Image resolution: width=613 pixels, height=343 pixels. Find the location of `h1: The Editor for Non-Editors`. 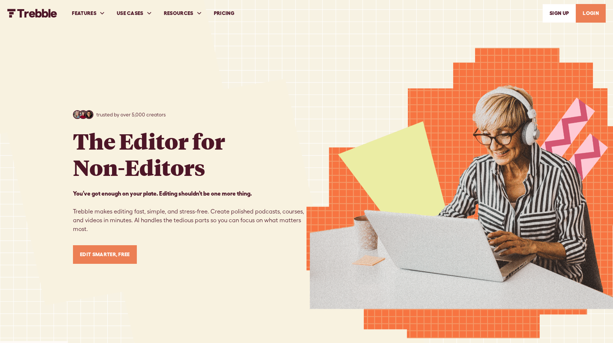

h1: The Editor for Non-Editors is located at coordinates (149, 154).